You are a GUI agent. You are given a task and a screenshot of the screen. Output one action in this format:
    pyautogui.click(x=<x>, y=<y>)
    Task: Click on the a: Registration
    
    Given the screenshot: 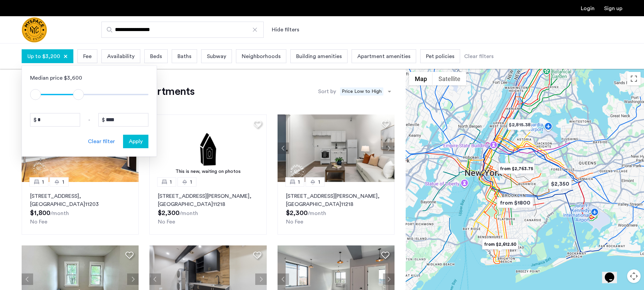 What is the action you would take?
    pyautogui.click(x=613, y=9)
    